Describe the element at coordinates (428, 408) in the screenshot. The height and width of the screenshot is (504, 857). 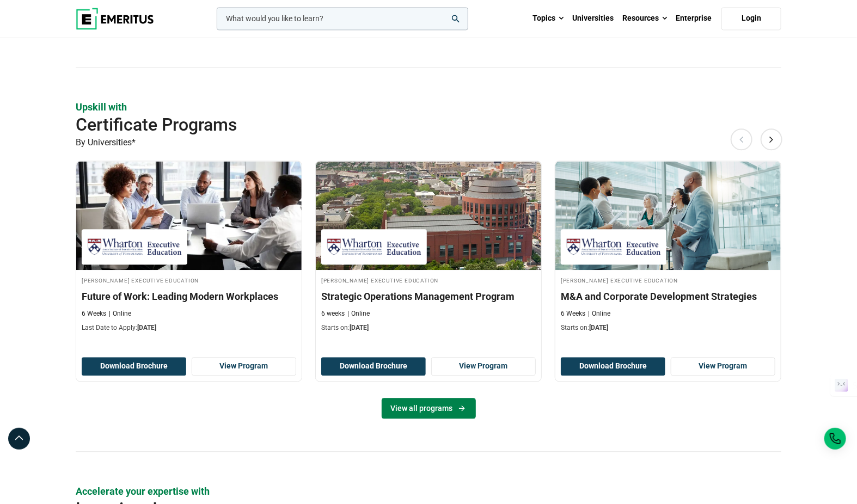
I see `a: View all programs` at that location.